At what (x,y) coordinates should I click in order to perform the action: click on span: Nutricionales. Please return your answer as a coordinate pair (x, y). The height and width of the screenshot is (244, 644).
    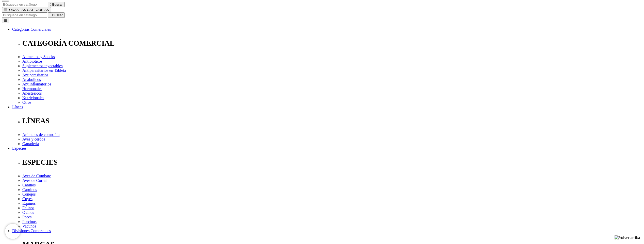
    Looking at the image, I should click on (33, 98).